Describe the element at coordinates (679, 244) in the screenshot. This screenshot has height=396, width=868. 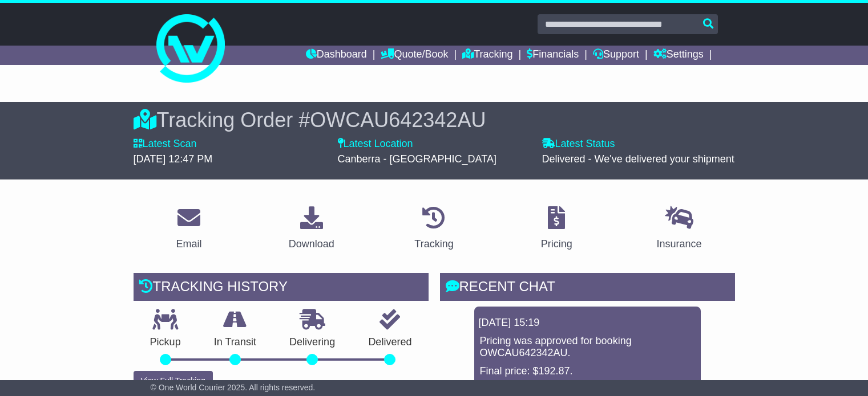
I see `div: Insurance` at that location.